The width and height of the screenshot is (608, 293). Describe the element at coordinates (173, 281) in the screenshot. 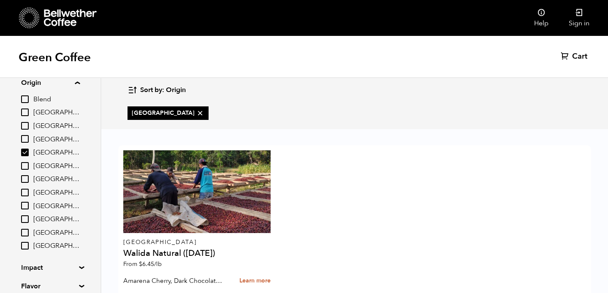

I see `p: Amarena Cherry, Dark Chocolate, Hibiscus` at that location.